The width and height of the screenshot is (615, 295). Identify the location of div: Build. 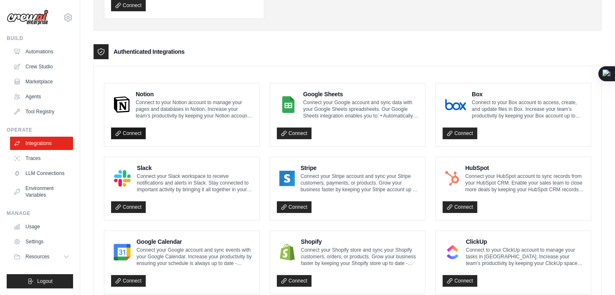
(40, 38).